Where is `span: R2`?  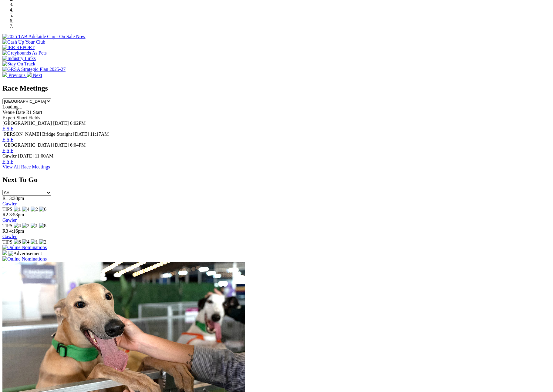
span: R2 is located at coordinates (5, 215).